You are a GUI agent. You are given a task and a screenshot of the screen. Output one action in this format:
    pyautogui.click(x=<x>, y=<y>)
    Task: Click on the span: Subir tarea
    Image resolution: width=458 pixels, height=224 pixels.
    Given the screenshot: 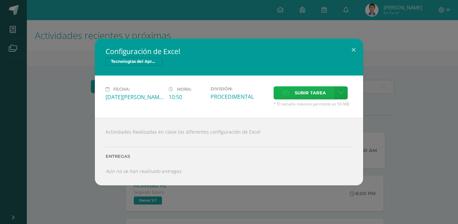 What is the action you would take?
    pyautogui.click(x=310, y=93)
    